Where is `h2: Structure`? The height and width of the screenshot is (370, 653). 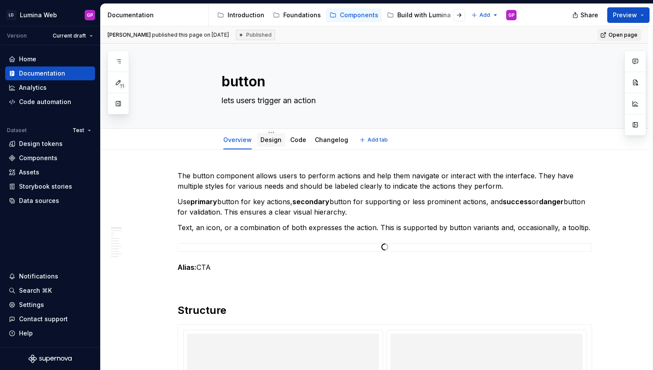 h2: Structure is located at coordinates (385, 310).